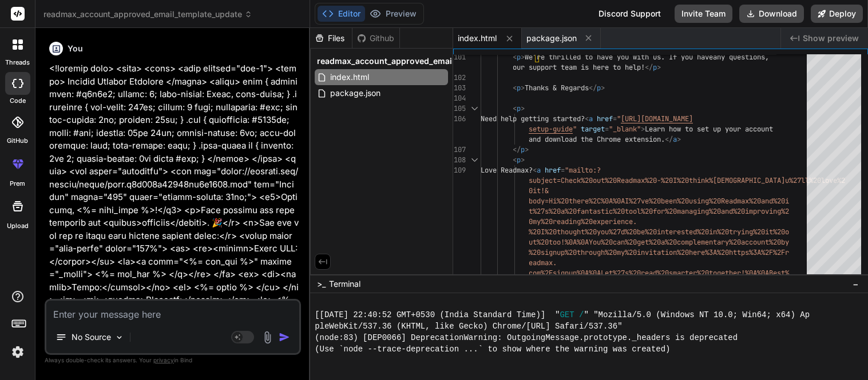  Describe the element at coordinates (582, 222) in the screenshot. I see `span: 0my%20reading%20experience.` at that location.